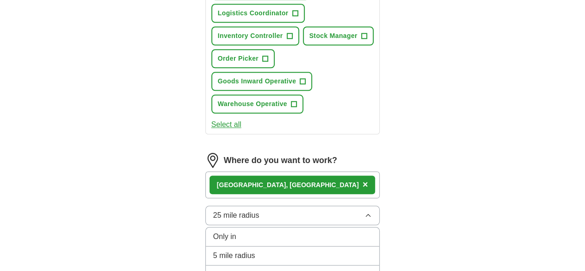 The height and width of the screenshot is (271, 585). I want to click on span: Inventory Controller, so click(250, 36).